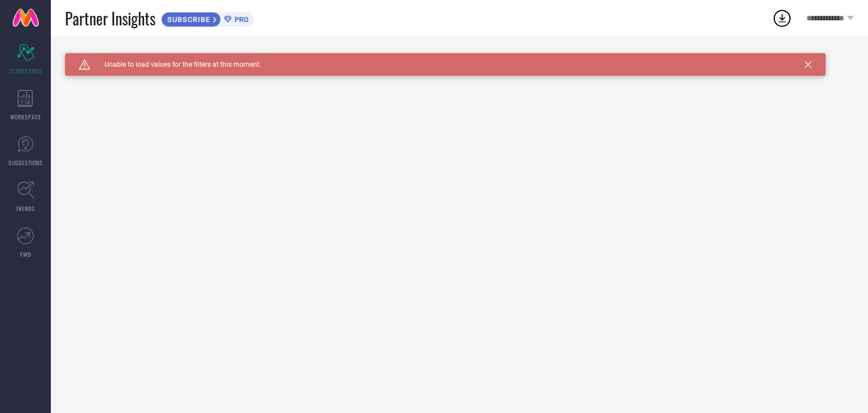  What do you see at coordinates (459, 57) in the screenshot?
I see `div: Unable to load filters at this moment. Please try later.` at bounding box center [459, 57].